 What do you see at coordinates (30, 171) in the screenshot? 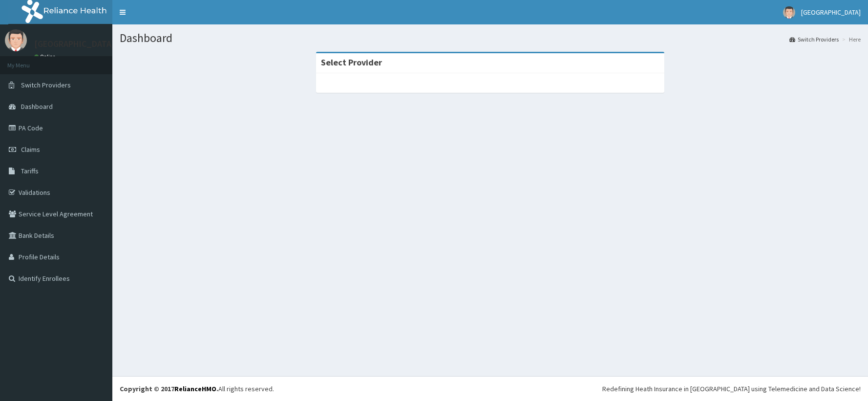
I see `span: Tariffs` at bounding box center [30, 171].